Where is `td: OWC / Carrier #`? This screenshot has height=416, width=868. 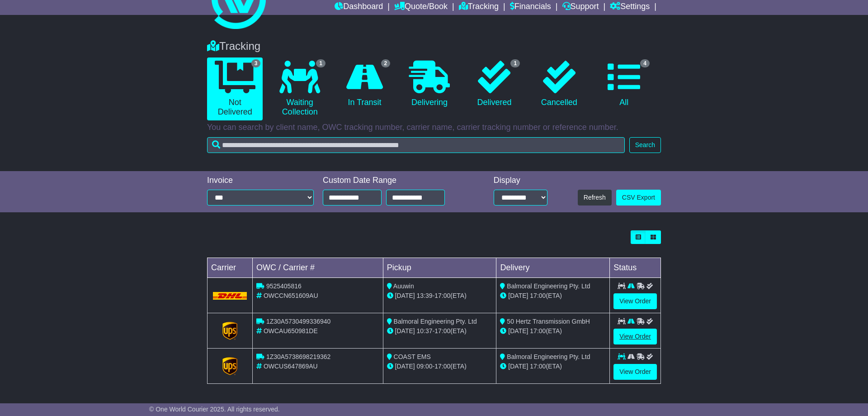
td: OWC / Carrier # is located at coordinates (318, 268).